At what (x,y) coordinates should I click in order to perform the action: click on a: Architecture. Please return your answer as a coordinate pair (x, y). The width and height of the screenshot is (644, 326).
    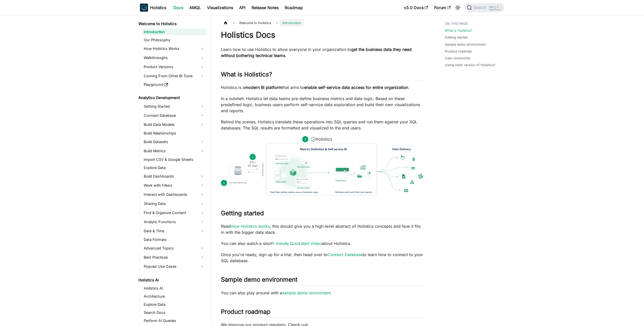
    Looking at the image, I should click on (174, 296).